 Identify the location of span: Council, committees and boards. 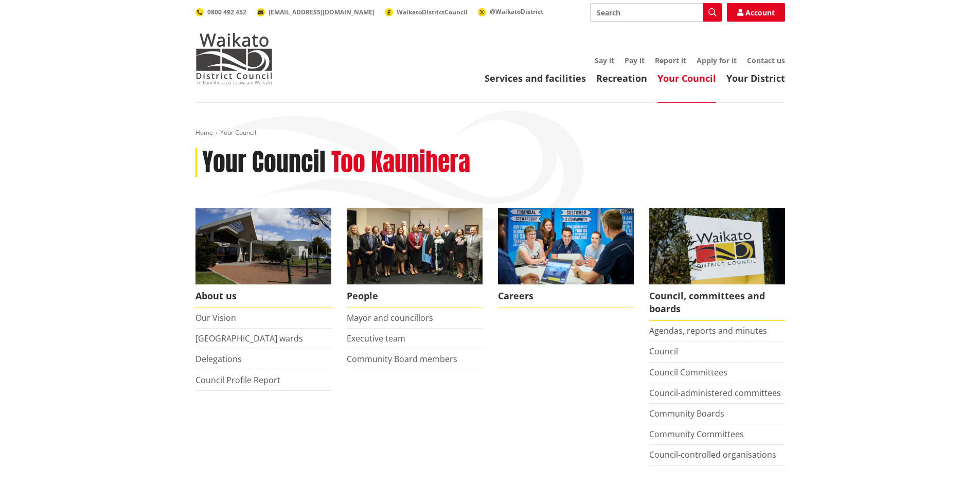
(717, 302).